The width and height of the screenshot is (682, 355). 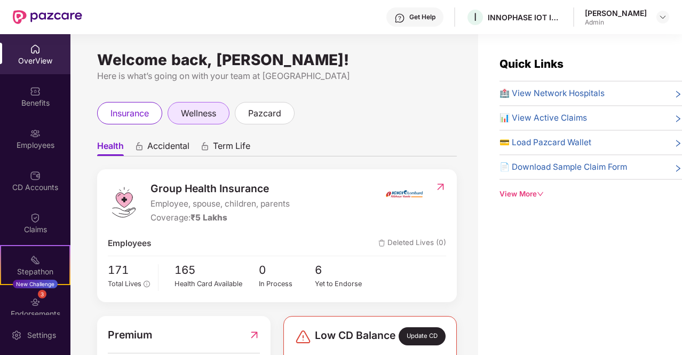 I want to click on div: In Process, so click(x=287, y=284).